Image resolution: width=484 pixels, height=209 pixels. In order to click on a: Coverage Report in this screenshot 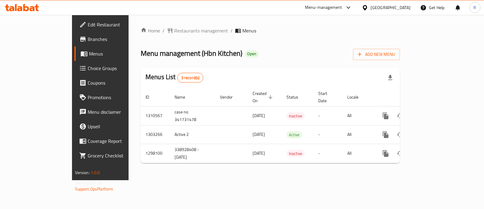, I will do `click(113, 141)`.